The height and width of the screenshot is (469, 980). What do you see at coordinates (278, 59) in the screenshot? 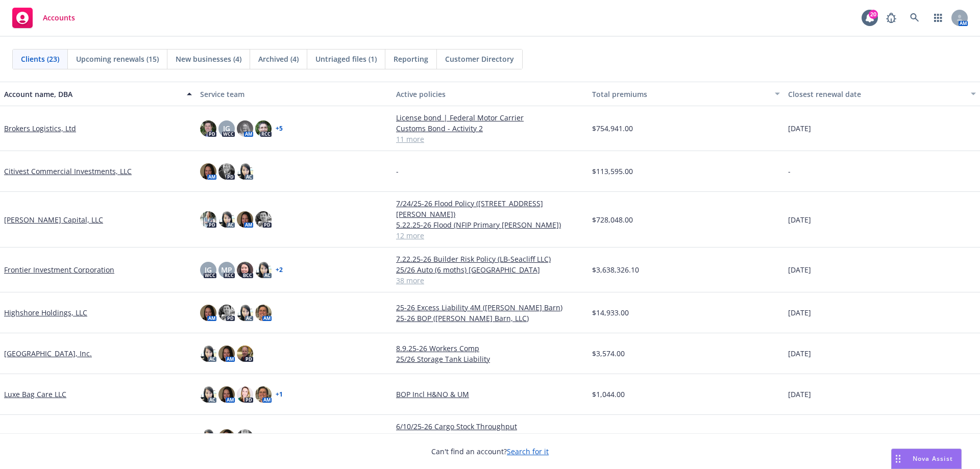
I see `span: Archived (4)` at bounding box center [278, 59].